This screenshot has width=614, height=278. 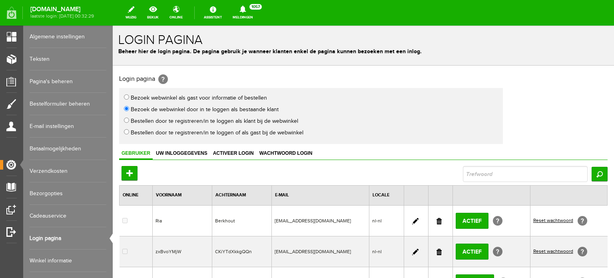 What do you see at coordinates (23, 128) in the screenshot?
I see `a: Gebruiker` at bounding box center [23, 128].